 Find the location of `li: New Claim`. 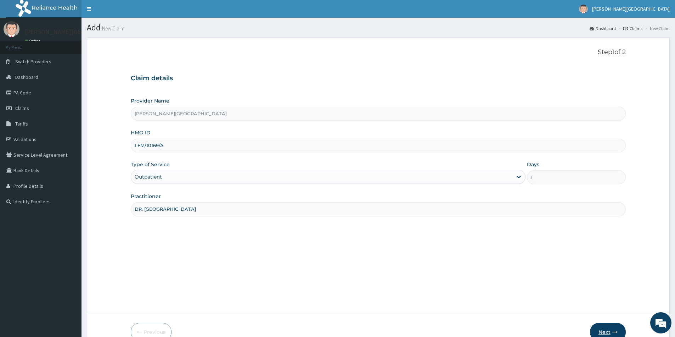

li: New Claim is located at coordinates (656, 28).